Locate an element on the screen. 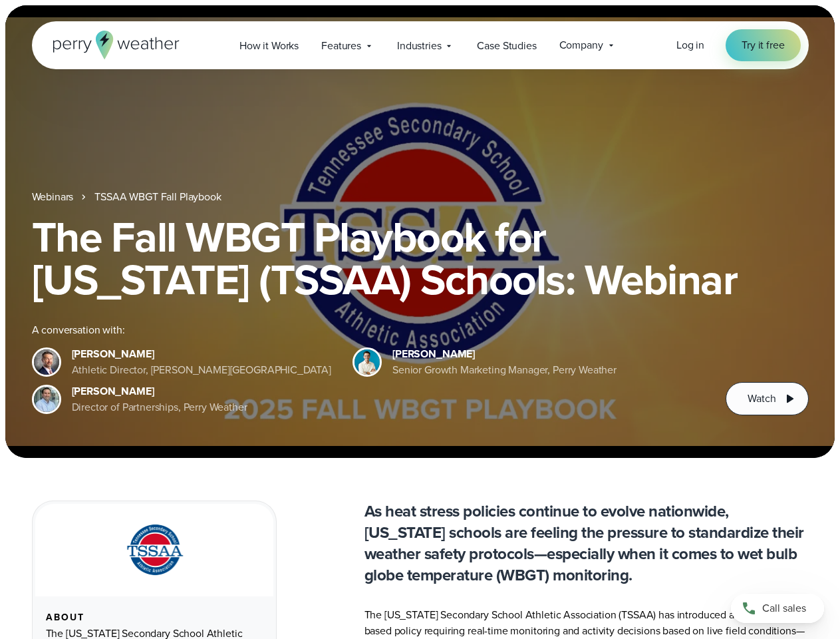  button: Watch is located at coordinates (766, 399).